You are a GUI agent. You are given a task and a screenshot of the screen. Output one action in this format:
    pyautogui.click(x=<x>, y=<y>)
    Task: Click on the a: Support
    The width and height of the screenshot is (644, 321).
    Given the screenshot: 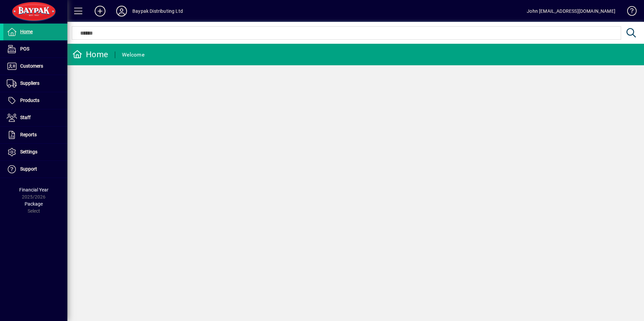 What is the action you would take?
    pyautogui.click(x=35, y=169)
    